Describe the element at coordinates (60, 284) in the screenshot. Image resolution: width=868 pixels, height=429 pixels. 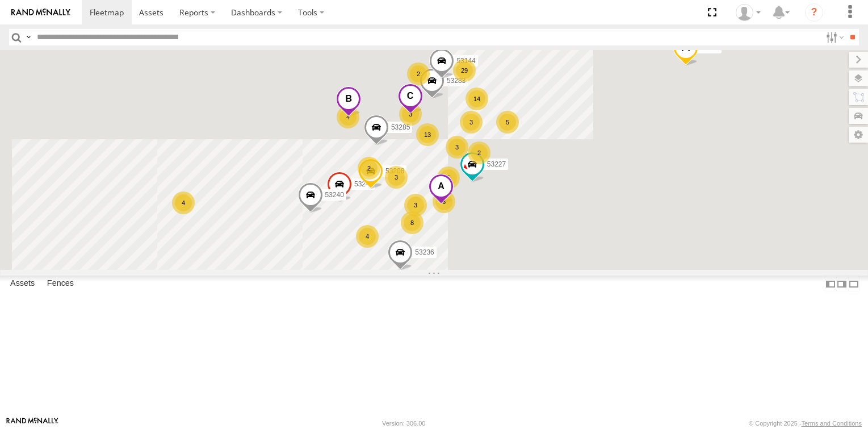
I see `label: Fences` at that location.